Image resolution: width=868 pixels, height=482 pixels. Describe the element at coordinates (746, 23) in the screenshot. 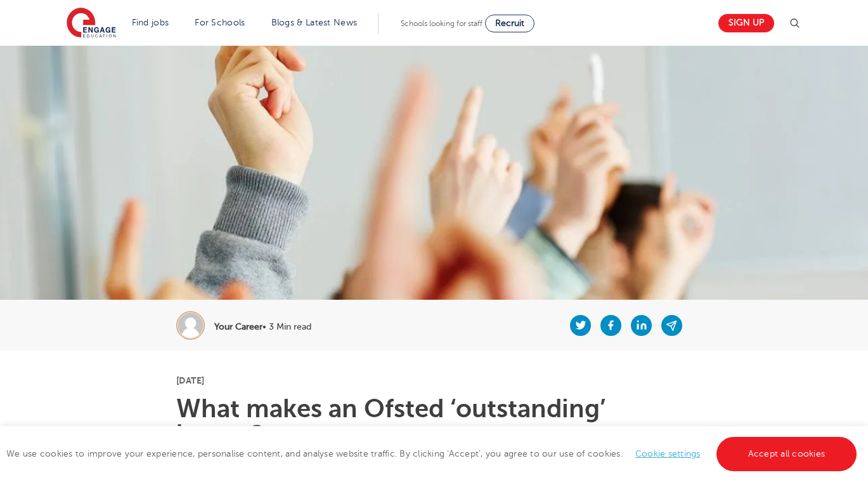

I see `a: Sign up` at that location.